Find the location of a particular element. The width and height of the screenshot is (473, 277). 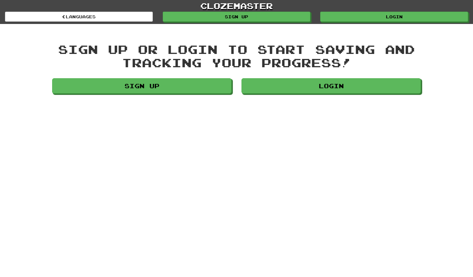

div: Sign up or login to start saving and tracking your progress! is located at coordinates (237, 56).